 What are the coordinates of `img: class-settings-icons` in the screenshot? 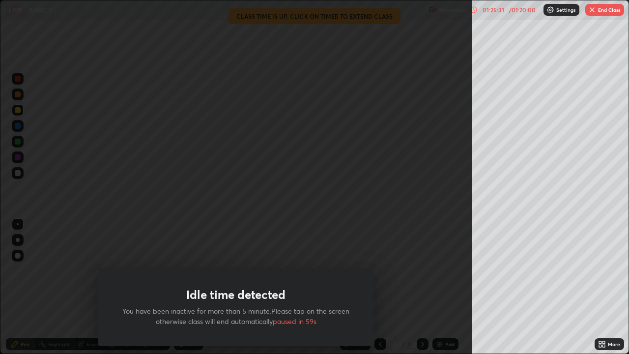 It's located at (550, 10).